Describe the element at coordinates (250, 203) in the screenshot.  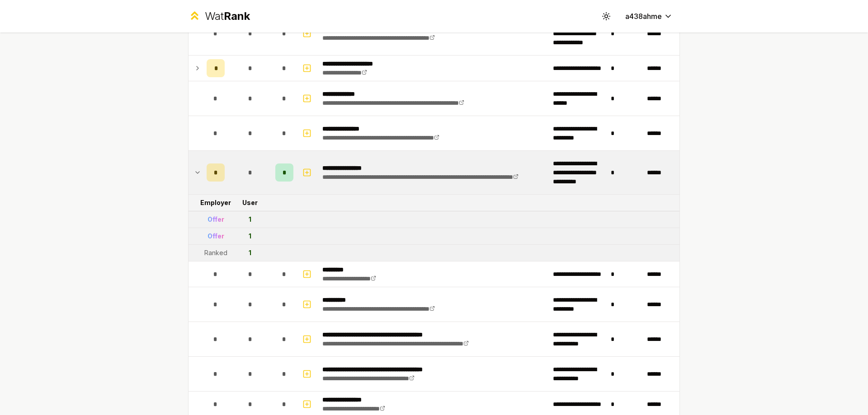
I see `td: User` at that location.